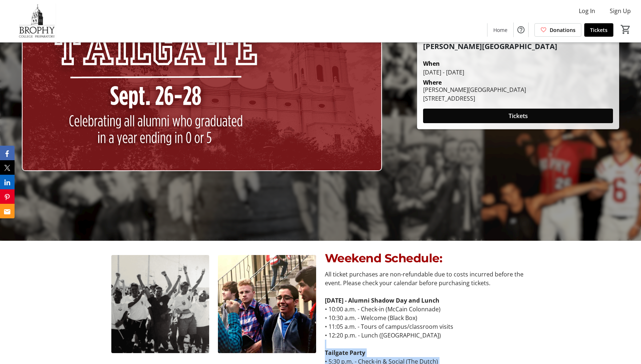  What do you see at coordinates (625, 30) in the screenshot?
I see `button: Cart` at bounding box center [625, 30].